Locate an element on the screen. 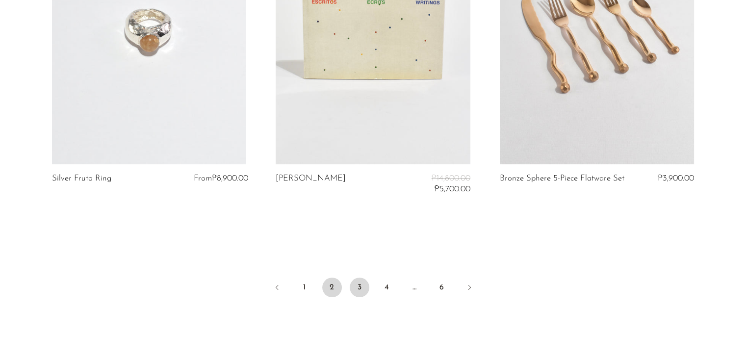  a: 4 is located at coordinates (387, 287).